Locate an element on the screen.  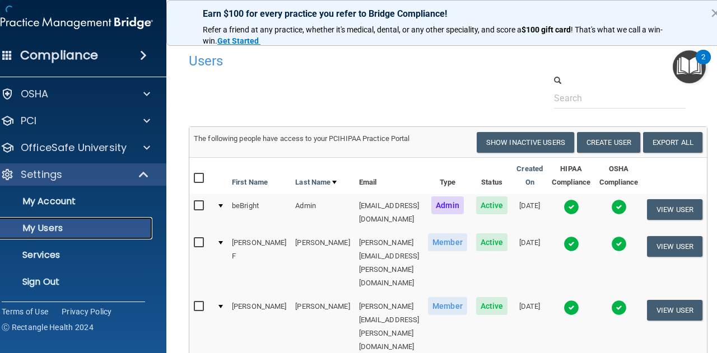
a: Terms of Use is located at coordinates (25, 312).